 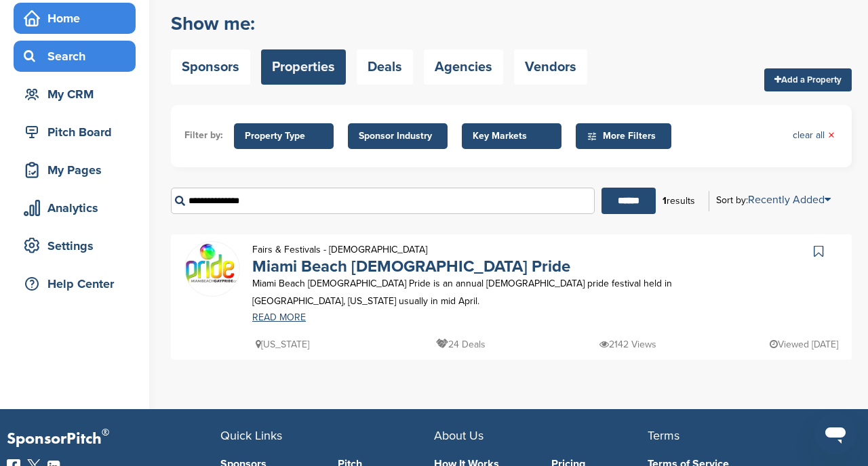 I want to click on span: Property Type, so click(x=284, y=136).